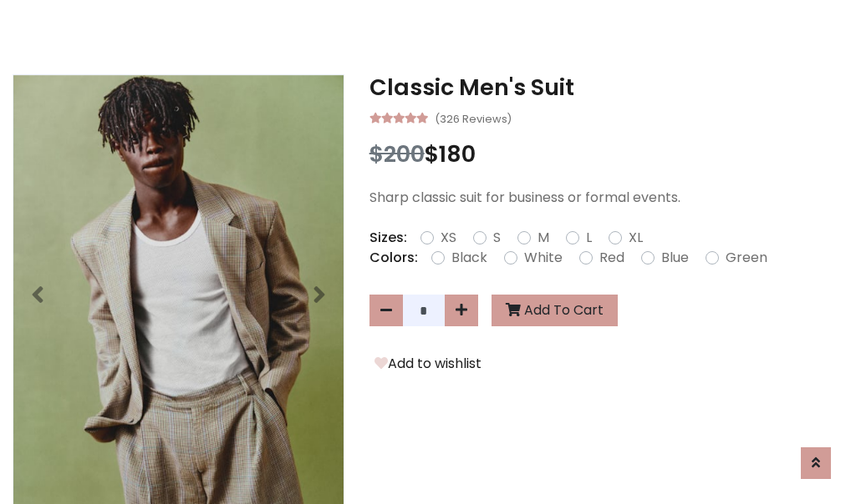  Describe the element at coordinates (554, 311) in the screenshot. I see `button: Add To Cart` at that location.